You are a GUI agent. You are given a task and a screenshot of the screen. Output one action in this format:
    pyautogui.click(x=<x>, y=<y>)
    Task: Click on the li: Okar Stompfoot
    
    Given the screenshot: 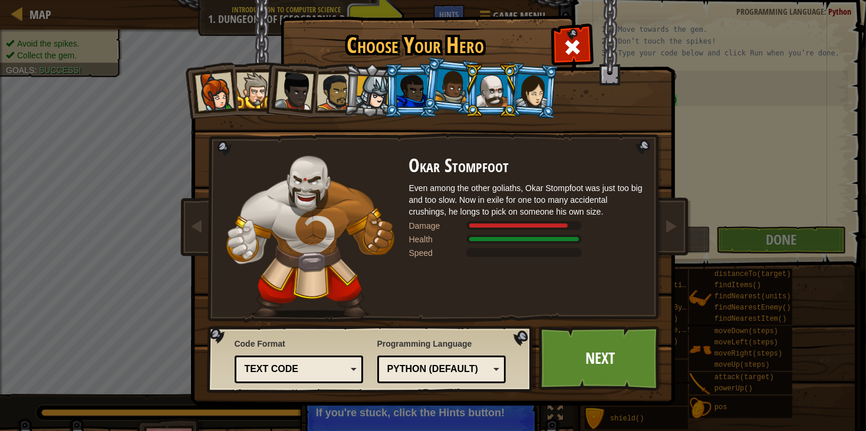 What is the action you would take?
    pyautogui.click(x=491, y=90)
    